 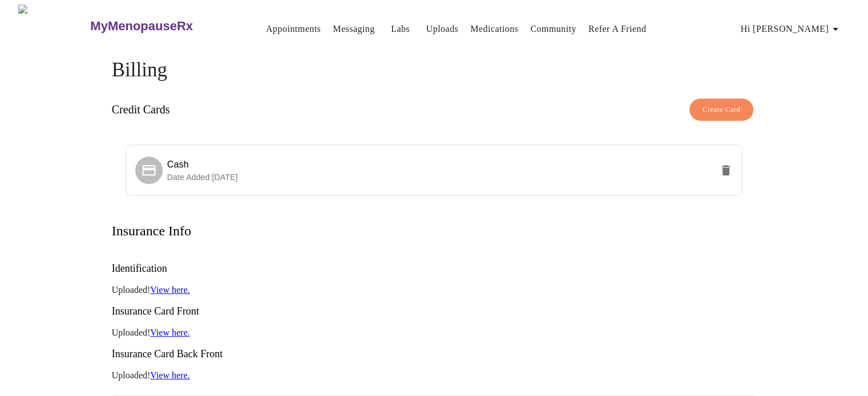 I want to click on a: Uploads, so click(x=442, y=29).